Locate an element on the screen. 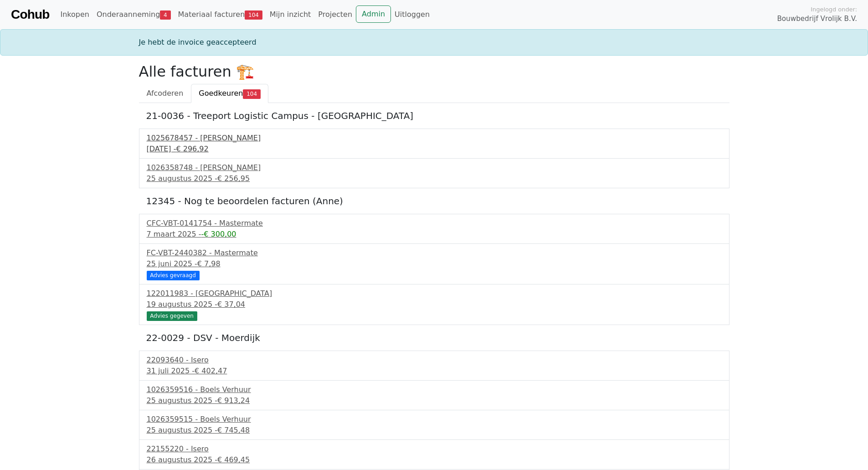  h5: 22-0029 - DSV - Moerdijk is located at coordinates (434, 338).